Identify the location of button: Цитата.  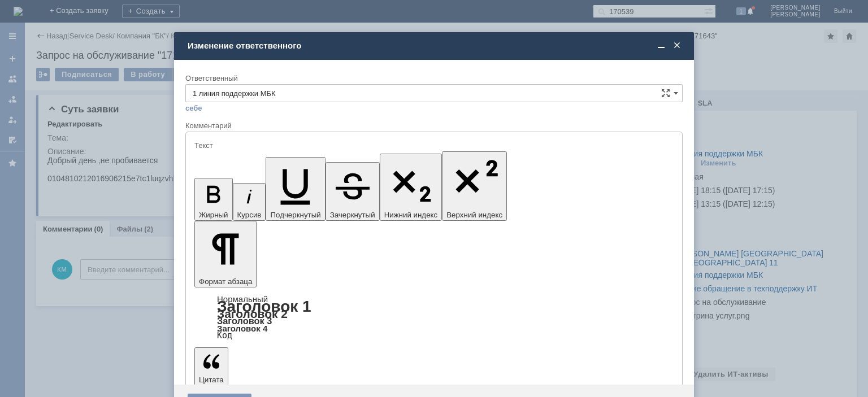
(212, 367).